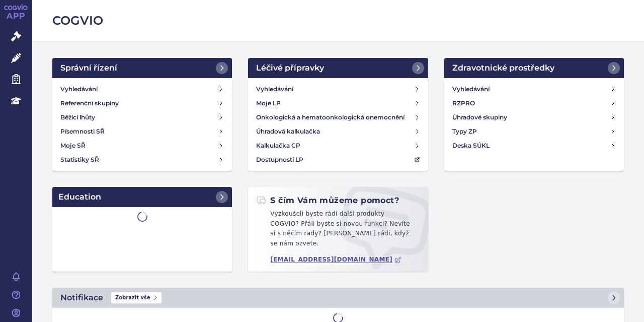  I want to click on a: Zdravotnické prostředky, so click(534, 68).